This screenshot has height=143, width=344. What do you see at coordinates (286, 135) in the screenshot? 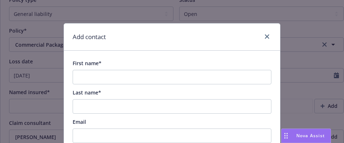
I see `div: Drag to move` at bounding box center [286, 135].